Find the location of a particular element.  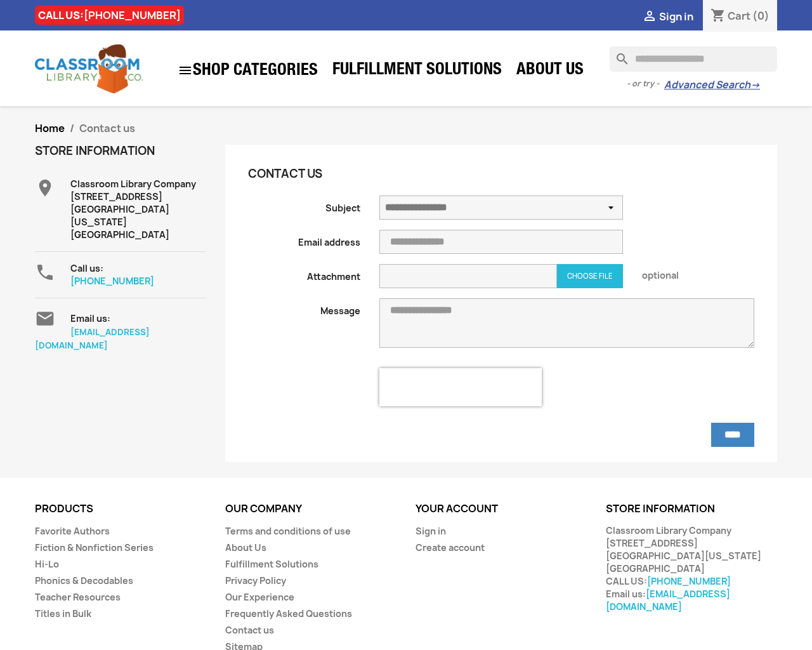

label: Subject is located at coordinates (304, 205).